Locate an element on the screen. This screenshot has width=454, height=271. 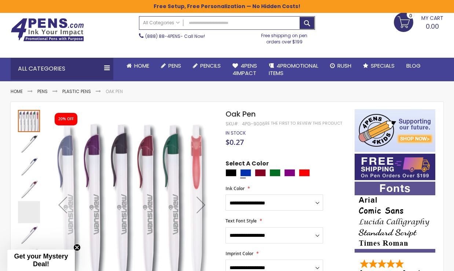
a: Specials is located at coordinates (379, 66).